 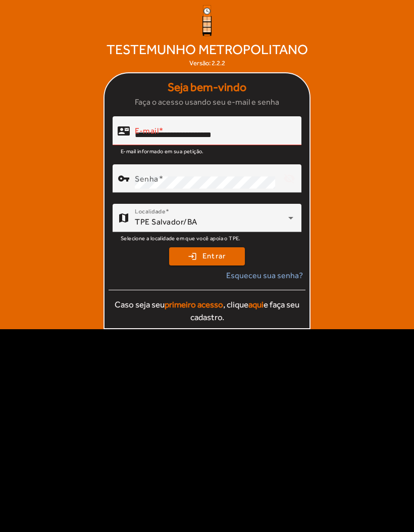 What do you see at coordinates (166, 222) in the screenshot?
I see `span: TPE Salvador/BA` at bounding box center [166, 222].